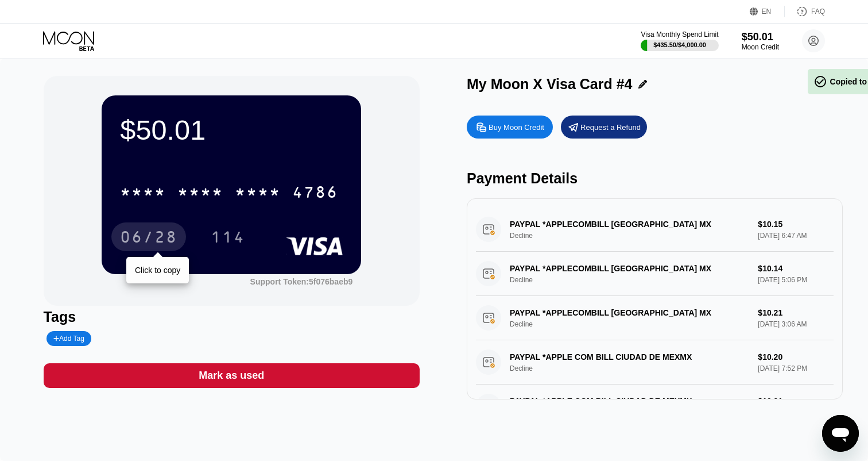  Describe the element at coordinates (655, 178) in the screenshot. I see `div: Payment Details` at that location.